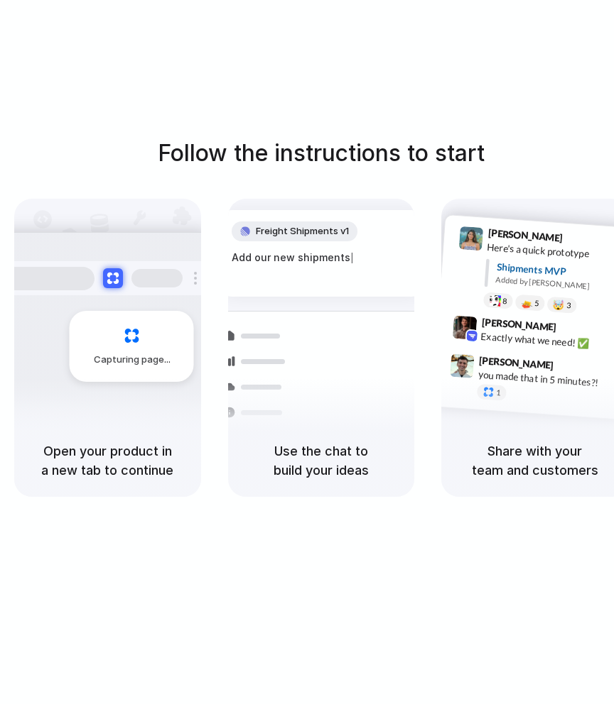  Describe the element at coordinates (575, 330) in the screenshot. I see `span: 9:42 AM` at that location.